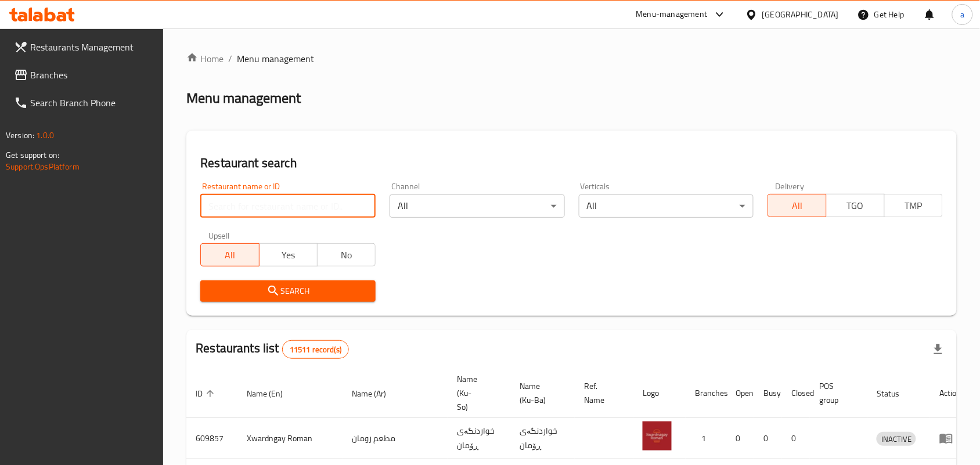 The width and height of the screenshot is (980, 465). I want to click on td: Xwardngay Roman, so click(290, 439).